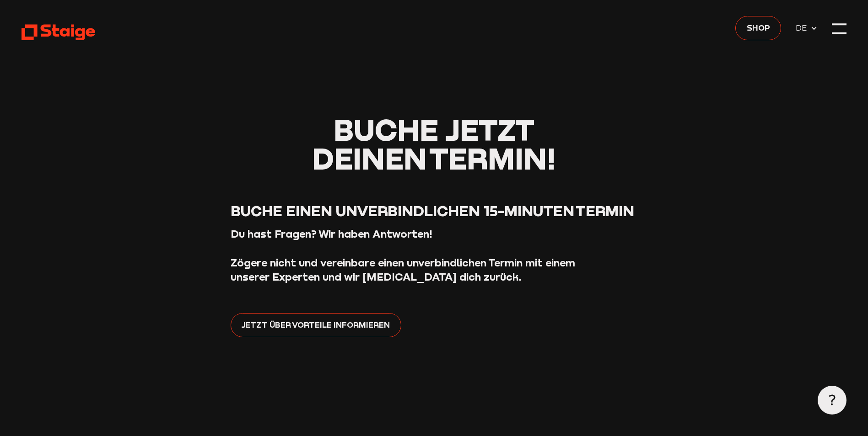  What do you see at coordinates (315, 324) in the screenshot?
I see `span: Jetzt über Vorteile informieren` at bounding box center [315, 324].